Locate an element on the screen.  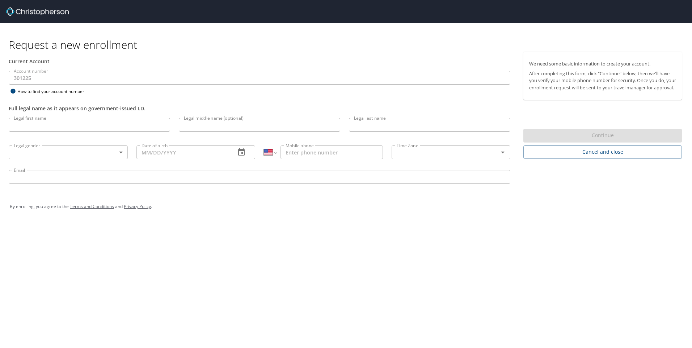
input: MM/DD/YYYY is located at coordinates (183, 152).